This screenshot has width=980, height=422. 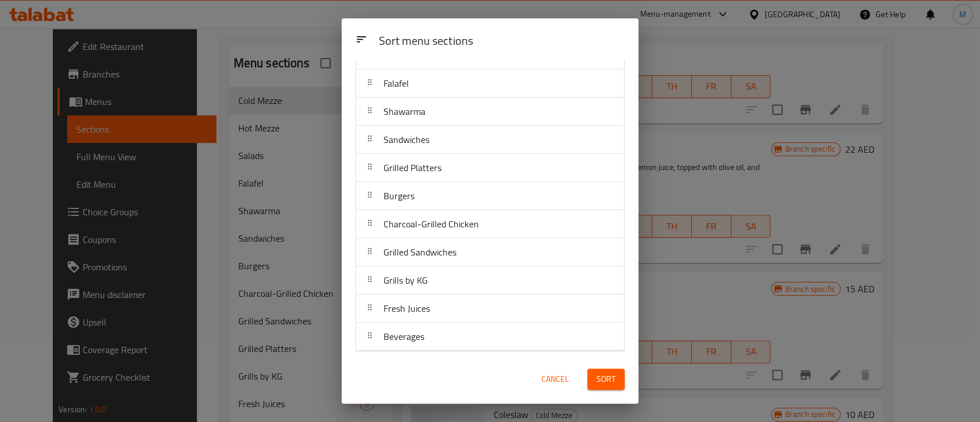 I want to click on span: Cancel, so click(x=555, y=379).